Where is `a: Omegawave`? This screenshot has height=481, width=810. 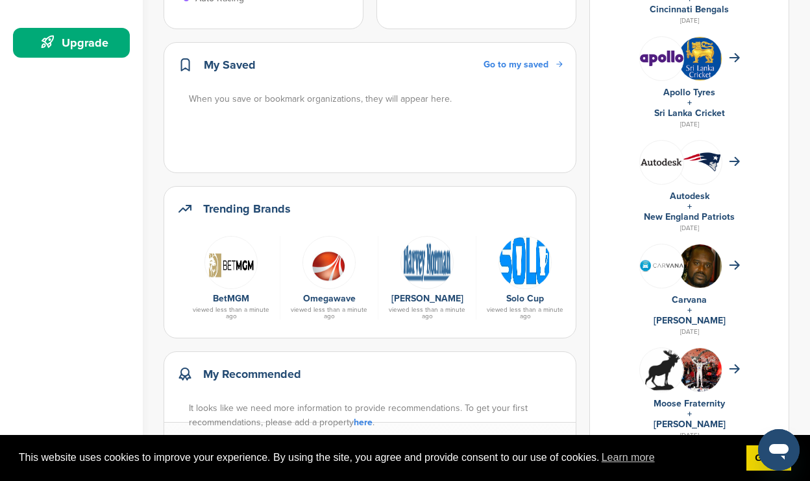
a: Omegawave is located at coordinates (329, 298).